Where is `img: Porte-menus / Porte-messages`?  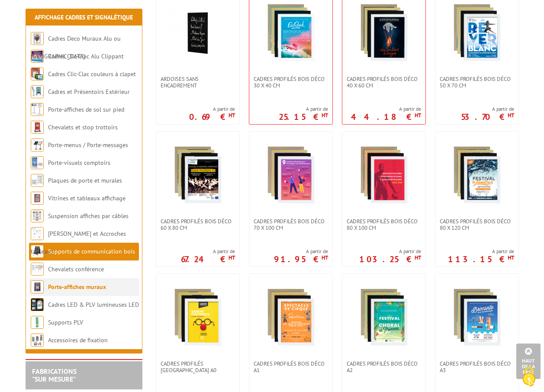 img: Porte-menus / Porte-messages is located at coordinates (37, 145).